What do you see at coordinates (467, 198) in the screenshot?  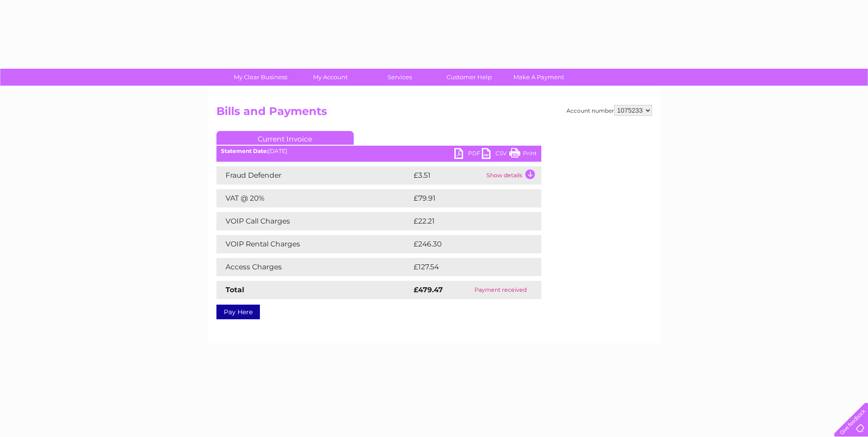 I see `td: £79.91` at bounding box center [467, 198].